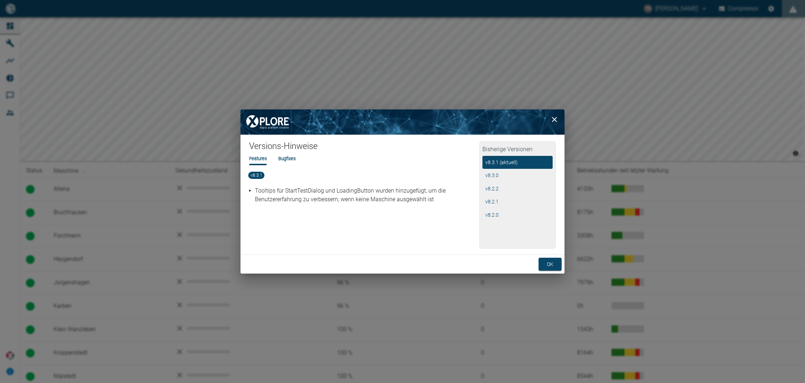 This screenshot has height=383, width=805. I want to click on button: ok, so click(550, 264).